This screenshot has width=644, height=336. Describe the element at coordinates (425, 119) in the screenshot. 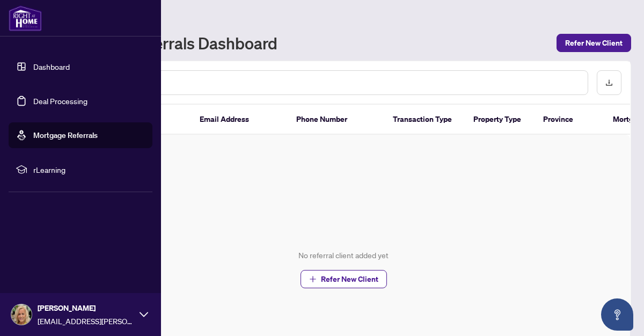

I see `th: Transaction Type` at that location.